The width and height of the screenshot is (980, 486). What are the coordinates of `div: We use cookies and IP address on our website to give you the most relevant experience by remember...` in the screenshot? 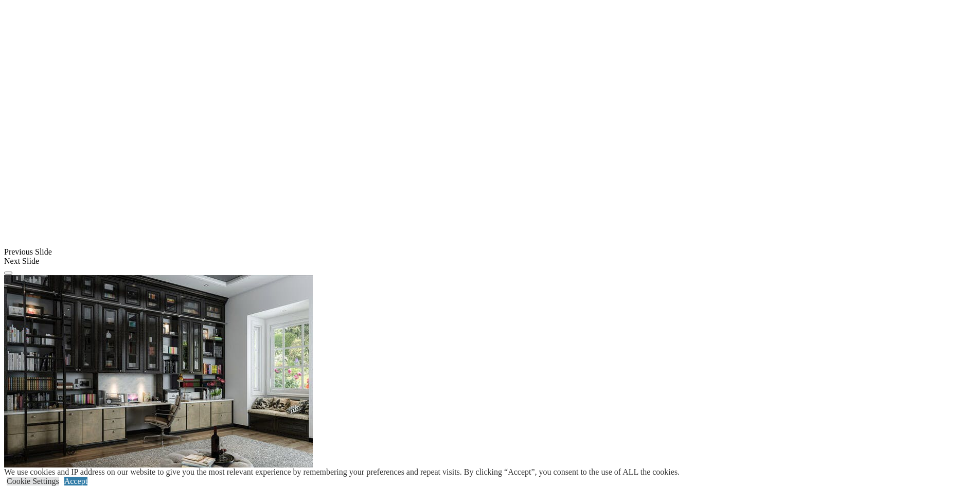 It's located at (341, 473).